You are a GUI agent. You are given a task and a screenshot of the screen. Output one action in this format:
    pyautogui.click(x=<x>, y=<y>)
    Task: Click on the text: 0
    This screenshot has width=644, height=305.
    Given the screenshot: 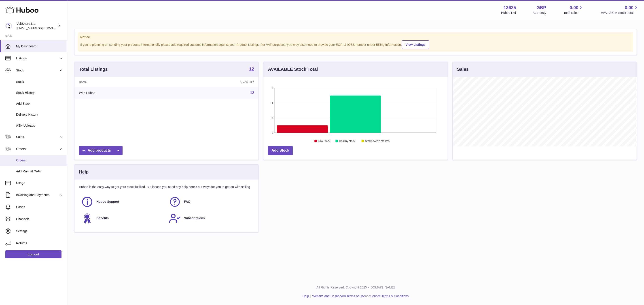 What is the action you would take?
    pyautogui.click(x=272, y=133)
    